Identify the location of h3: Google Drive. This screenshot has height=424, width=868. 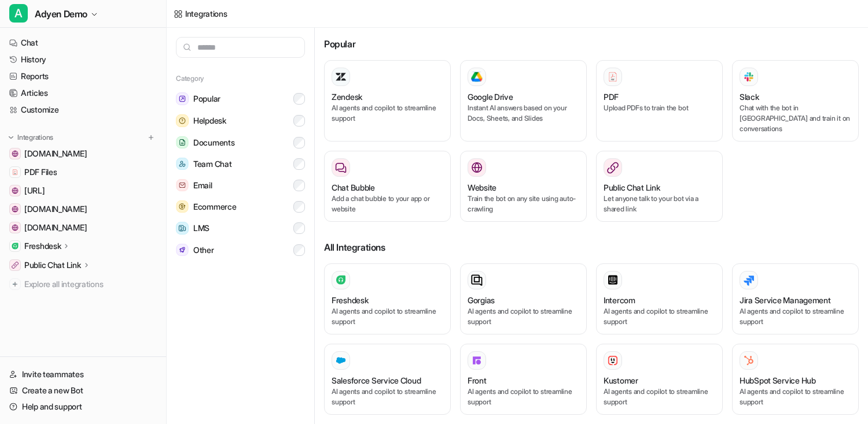
(490, 96).